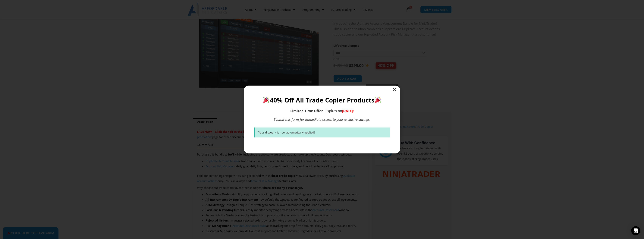 This screenshot has width=644, height=239. What do you see at coordinates (306, 111) in the screenshot?
I see `strong: Limited-Time Offer` at bounding box center [306, 111].